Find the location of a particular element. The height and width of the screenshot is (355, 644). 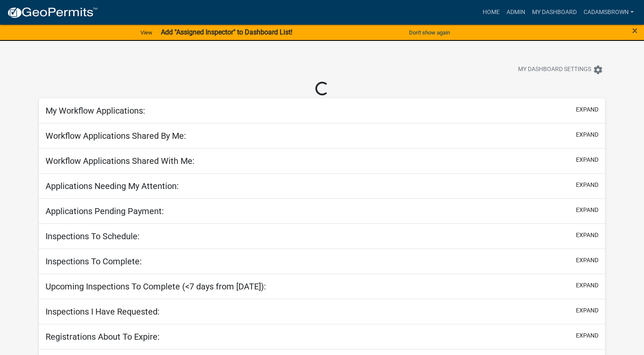

i: settings is located at coordinates (598, 70).